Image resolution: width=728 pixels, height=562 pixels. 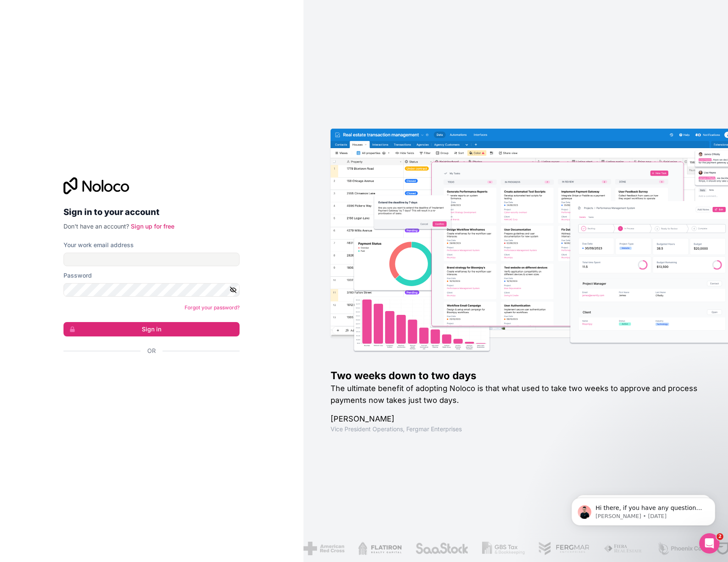 What do you see at coordinates (153, 226) in the screenshot?
I see `a: Sign up for free` at bounding box center [153, 226].